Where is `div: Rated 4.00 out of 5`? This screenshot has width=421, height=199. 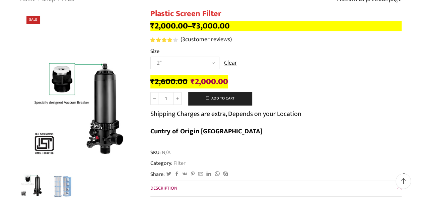 div: Rated 4.00 out of 5 is located at coordinates (164, 40).